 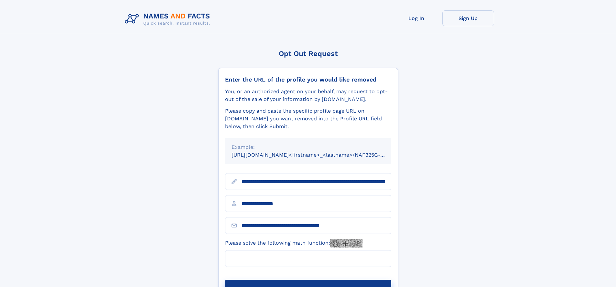 What do you see at coordinates (308, 147) in the screenshot?
I see `div: Example:` at bounding box center [308, 147].